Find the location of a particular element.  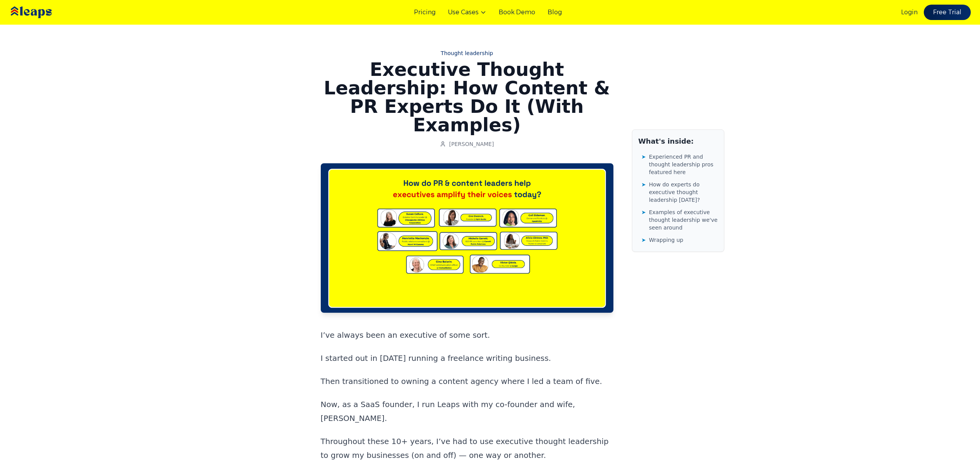

p: I’ve always been an executive of some sort. is located at coordinates (467, 335).